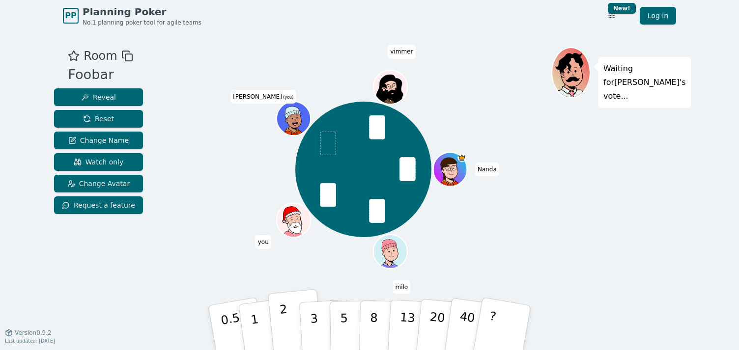  What do you see at coordinates (99, 184) in the screenshot?
I see `span: Change Avatar` at bounding box center [99, 184].